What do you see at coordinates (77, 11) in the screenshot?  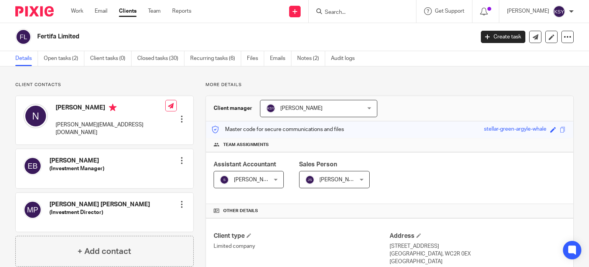 I see `a: Work` at bounding box center [77, 11].